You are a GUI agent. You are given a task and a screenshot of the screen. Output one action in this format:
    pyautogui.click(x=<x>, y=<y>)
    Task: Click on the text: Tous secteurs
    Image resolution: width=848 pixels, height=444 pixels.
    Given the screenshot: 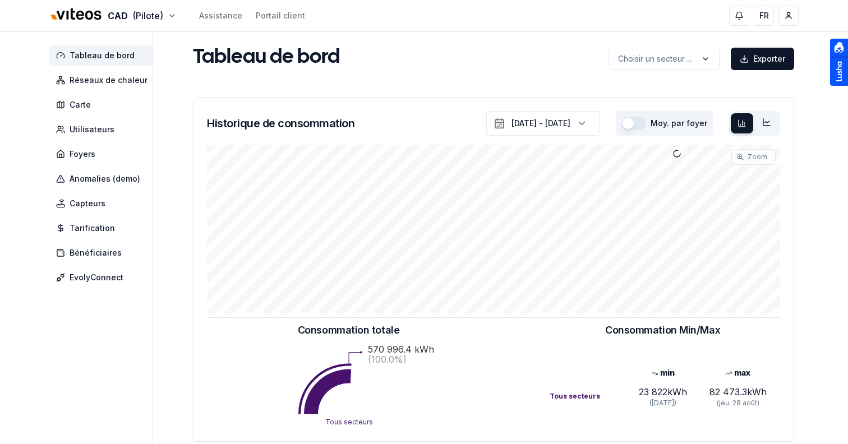 What is the action you would take?
    pyautogui.click(x=348, y=422)
    